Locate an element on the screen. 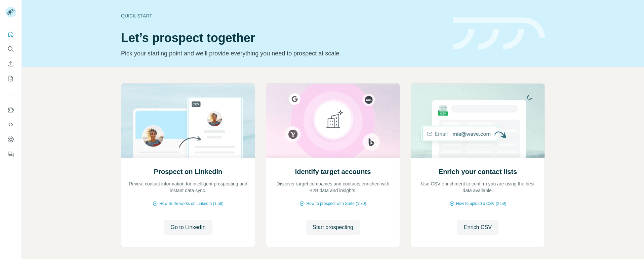 This screenshot has height=259, width=644. button: Go to LinkedIn is located at coordinates (188, 227).